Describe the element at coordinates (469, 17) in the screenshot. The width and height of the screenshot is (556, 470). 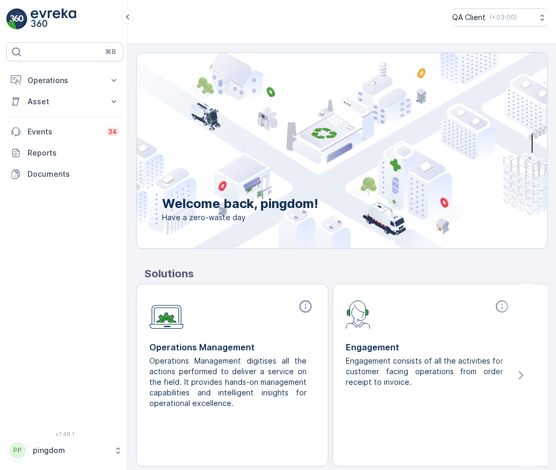
I see `p: QA Client` at that location.